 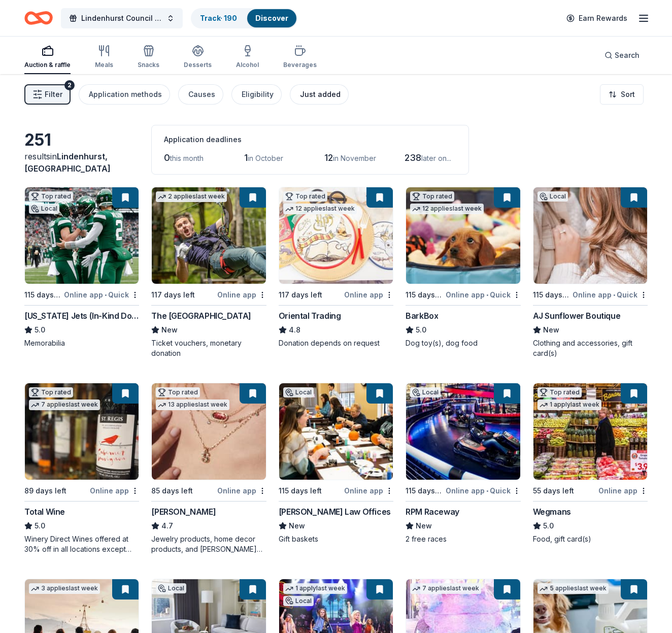 What do you see at coordinates (47, 65) in the screenshot?
I see `div: Auction & raffle` at bounding box center [47, 65].